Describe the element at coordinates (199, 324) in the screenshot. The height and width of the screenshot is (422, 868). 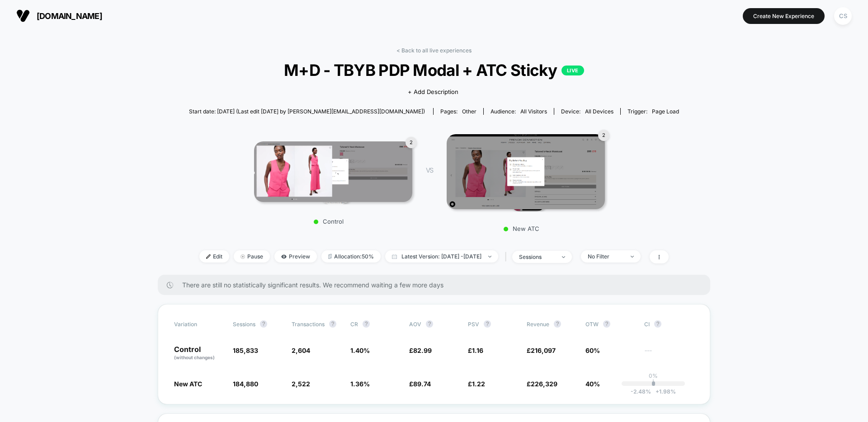
I see `span: Variation` at that location.